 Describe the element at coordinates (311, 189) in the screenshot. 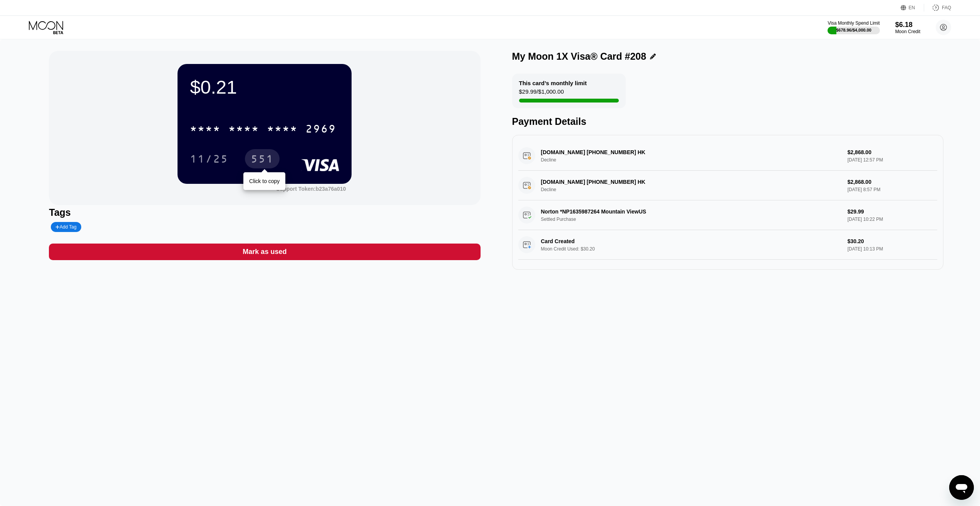

I see `div: Support Token:b23a76a010` at that location.